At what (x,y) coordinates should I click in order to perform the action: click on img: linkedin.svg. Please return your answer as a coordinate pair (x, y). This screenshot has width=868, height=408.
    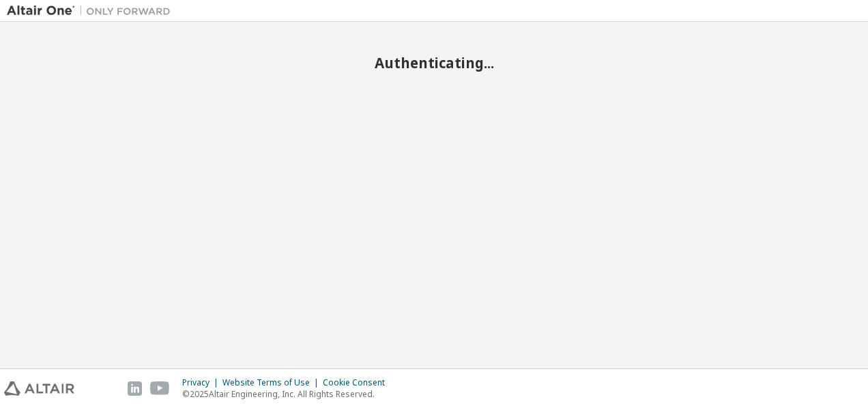
    Looking at the image, I should click on (134, 388).